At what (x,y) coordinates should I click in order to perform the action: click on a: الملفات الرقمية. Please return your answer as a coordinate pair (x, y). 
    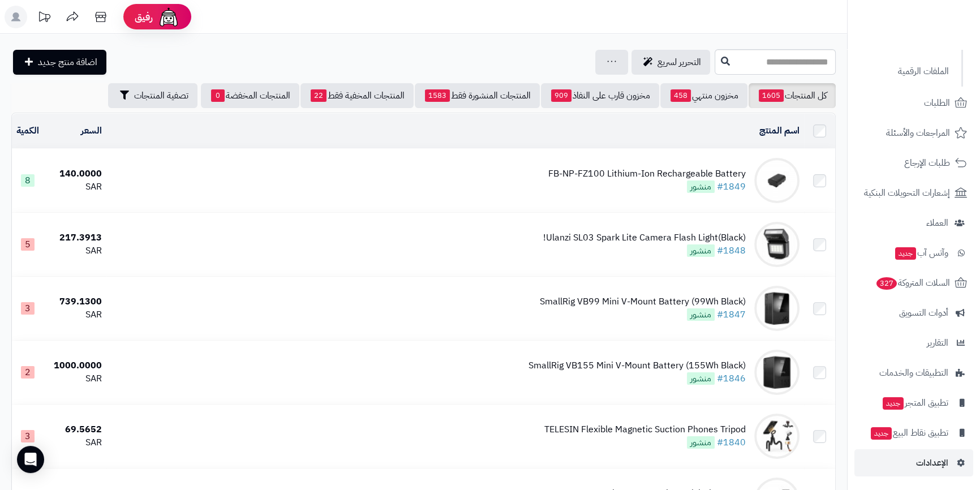
    Looking at the image, I should click on (904, 72).